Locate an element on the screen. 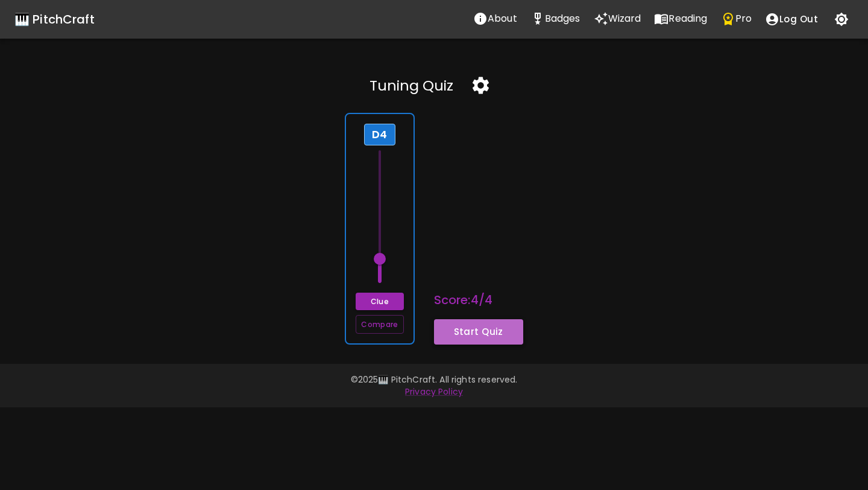  a: Reading is located at coordinates (680, 20).